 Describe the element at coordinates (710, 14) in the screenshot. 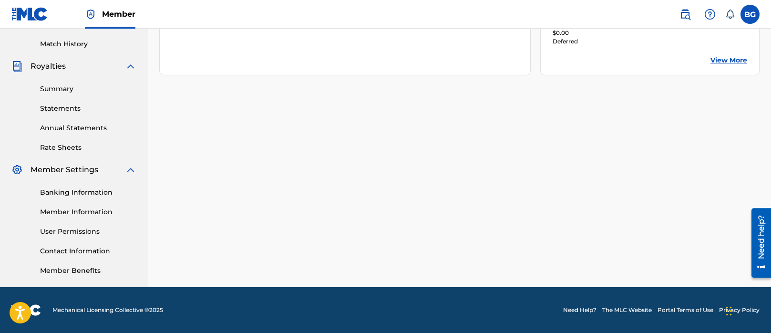

I see `img: help` at that location.